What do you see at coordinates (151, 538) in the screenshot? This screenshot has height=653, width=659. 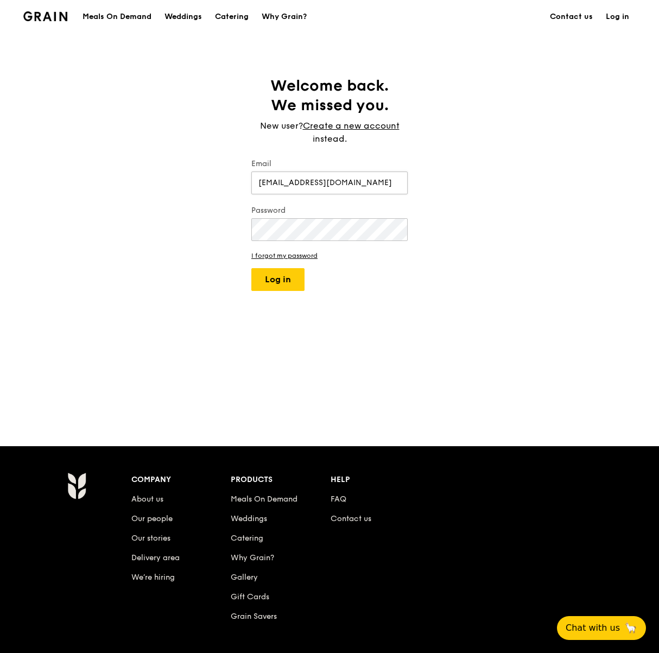 I see `a: Our stories` at bounding box center [151, 538].